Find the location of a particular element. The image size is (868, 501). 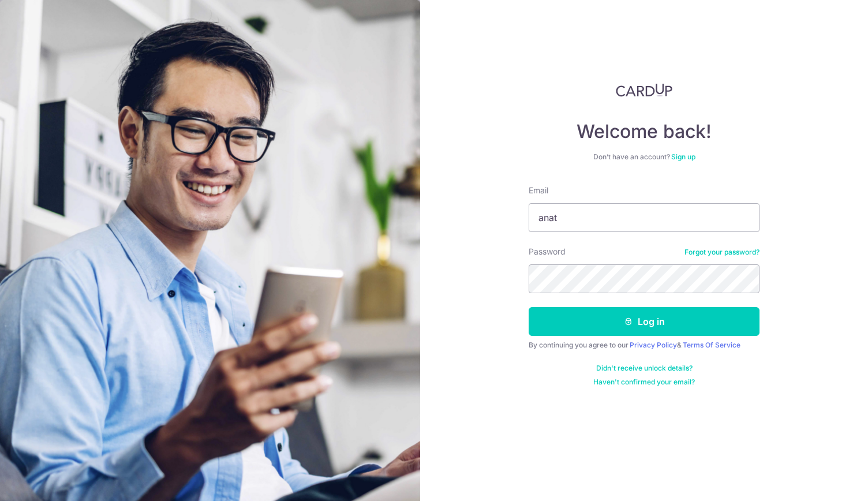

a: Haven't confirmed your email? is located at coordinates (644, 382).